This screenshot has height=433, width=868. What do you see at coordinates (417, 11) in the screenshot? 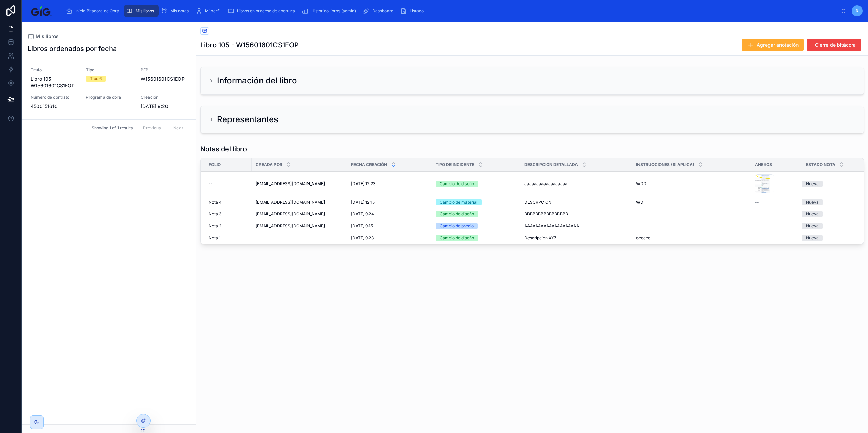
I see `span: Listado` at bounding box center [417, 11].